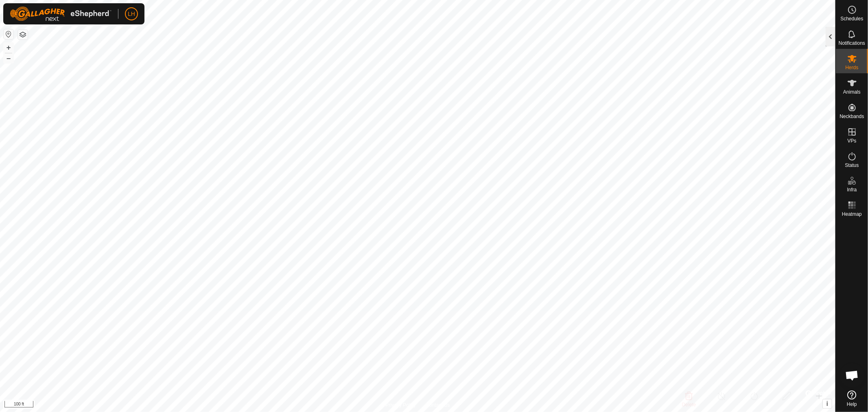  What do you see at coordinates (851, 92) in the screenshot?
I see `span: Animals` at bounding box center [851, 92].